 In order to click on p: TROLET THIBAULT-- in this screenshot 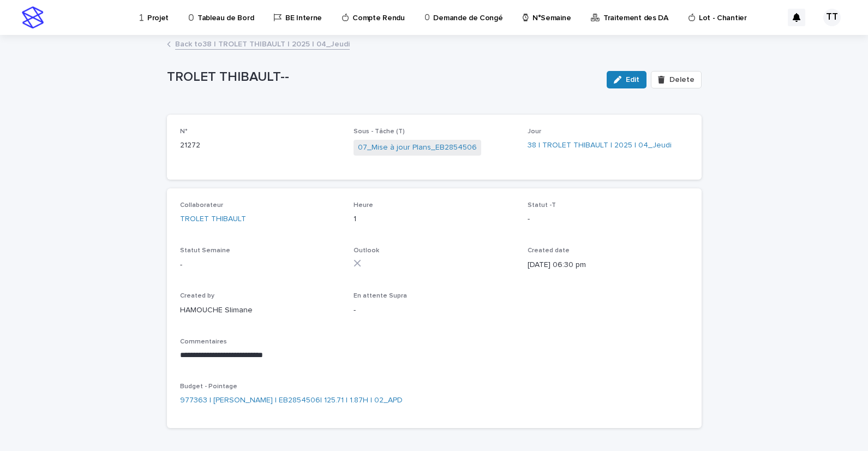, I will do `click(382, 77)`.